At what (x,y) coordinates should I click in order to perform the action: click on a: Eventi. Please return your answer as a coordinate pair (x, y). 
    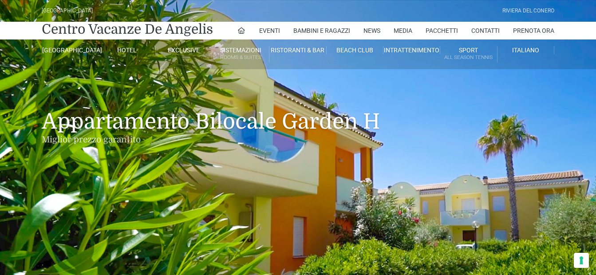
    Looking at the image, I should click on (269, 31).